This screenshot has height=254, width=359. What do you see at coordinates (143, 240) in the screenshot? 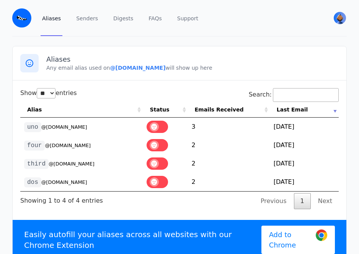
I see `p: Easily autofill your aliases across all websites with our Chrome Extension` at bounding box center [143, 240].